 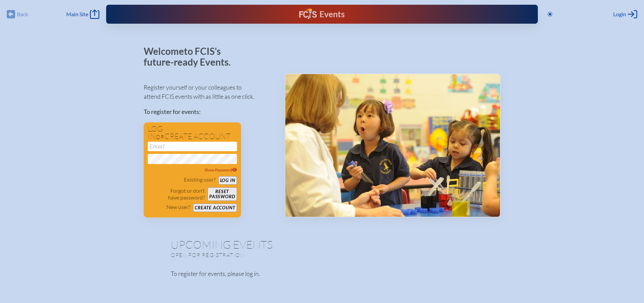 What do you see at coordinates (322, 14) in the screenshot?
I see `div: FCIS Events — Future ready` at bounding box center [322, 14].